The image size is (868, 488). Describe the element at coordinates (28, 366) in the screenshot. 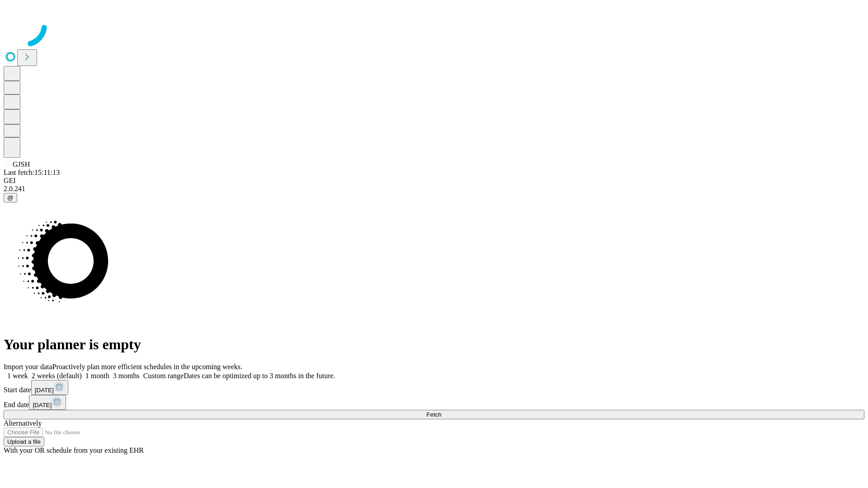

I see `span: Import your data` at that location.